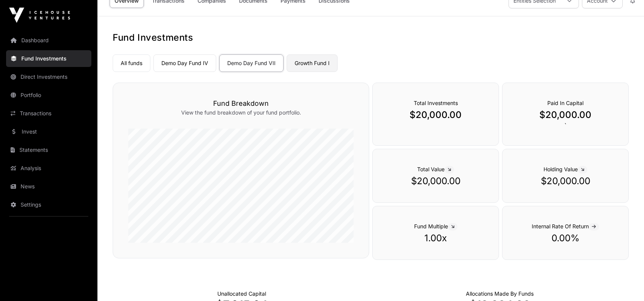 This screenshot has width=644, height=301. What do you see at coordinates (241, 113) in the screenshot?
I see `p: View the fund breakdown of your fund portfolio.` at bounding box center [241, 113].